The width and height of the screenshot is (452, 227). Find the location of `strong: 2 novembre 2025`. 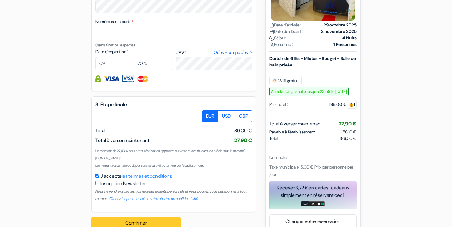

strong: 2 novembre 2025 is located at coordinates (338, 31).